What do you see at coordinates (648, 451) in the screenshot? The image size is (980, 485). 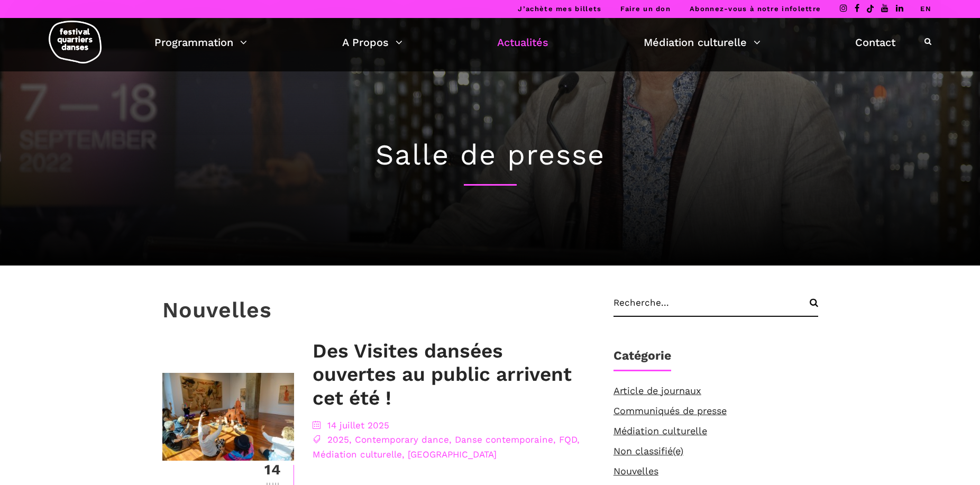 I see `a: Non classifié(e)` at bounding box center [648, 451].